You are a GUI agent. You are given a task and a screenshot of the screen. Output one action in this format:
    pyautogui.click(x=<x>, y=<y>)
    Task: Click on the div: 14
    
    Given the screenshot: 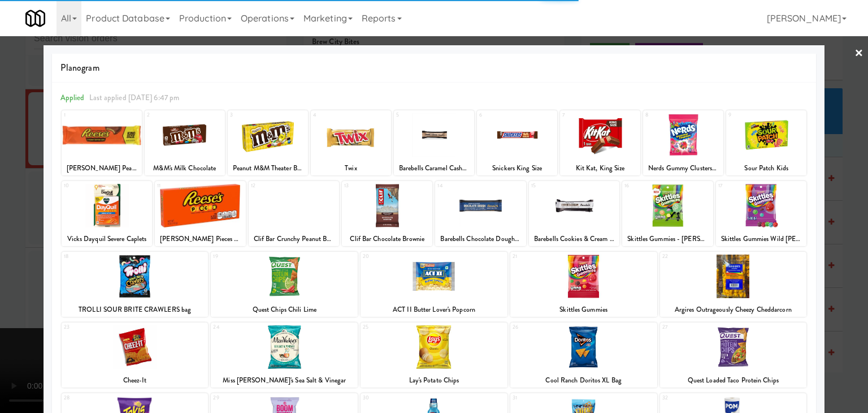 What is the action you would take?
    pyautogui.click(x=459, y=186)
    